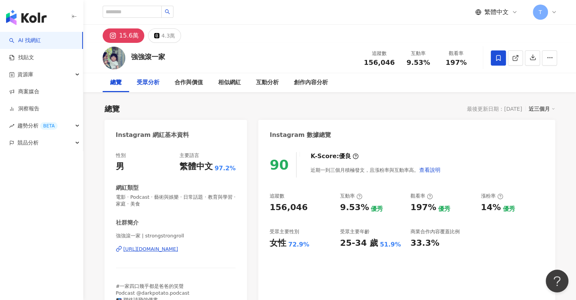 This screenshot has width=576, height=300. Describe the element at coordinates (114, 58) in the screenshot. I see `img: KOL Avatar` at that location.